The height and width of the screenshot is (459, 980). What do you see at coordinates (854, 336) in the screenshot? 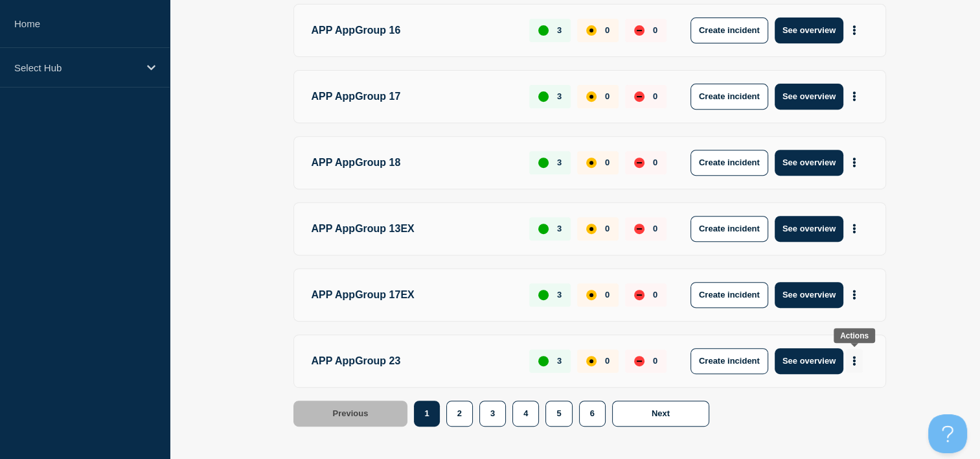
I see `div: Actions` at bounding box center [854, 336].